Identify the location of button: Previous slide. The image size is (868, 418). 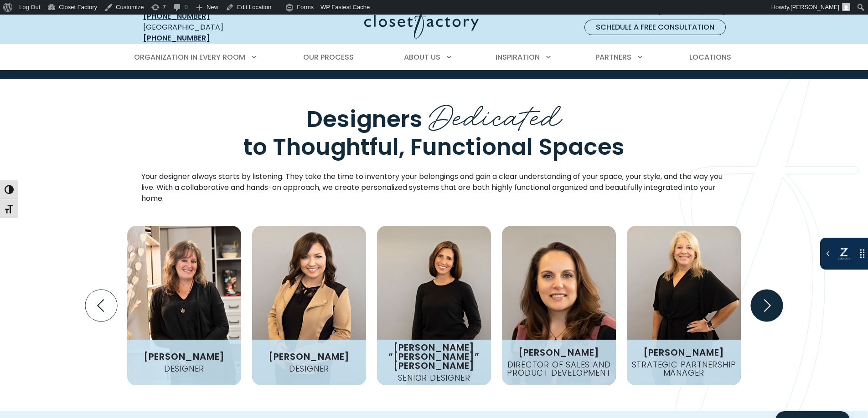
(101, 306).